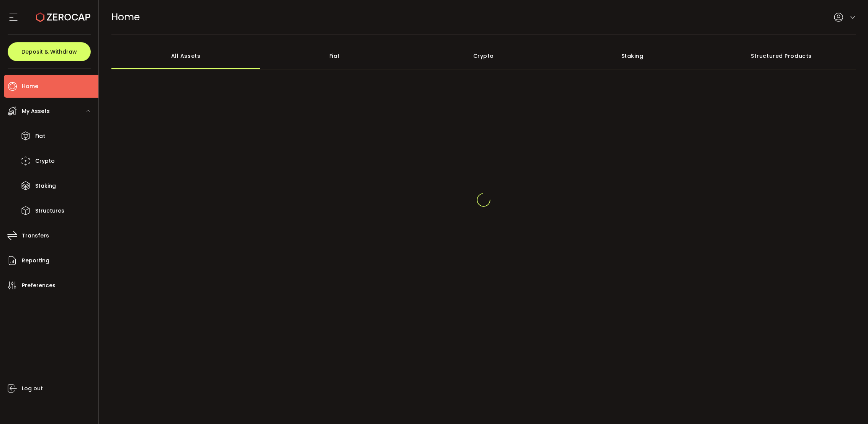  Describe the element at coordinates (632, 56) in the screenshot. I see `div: Staking` at that location.